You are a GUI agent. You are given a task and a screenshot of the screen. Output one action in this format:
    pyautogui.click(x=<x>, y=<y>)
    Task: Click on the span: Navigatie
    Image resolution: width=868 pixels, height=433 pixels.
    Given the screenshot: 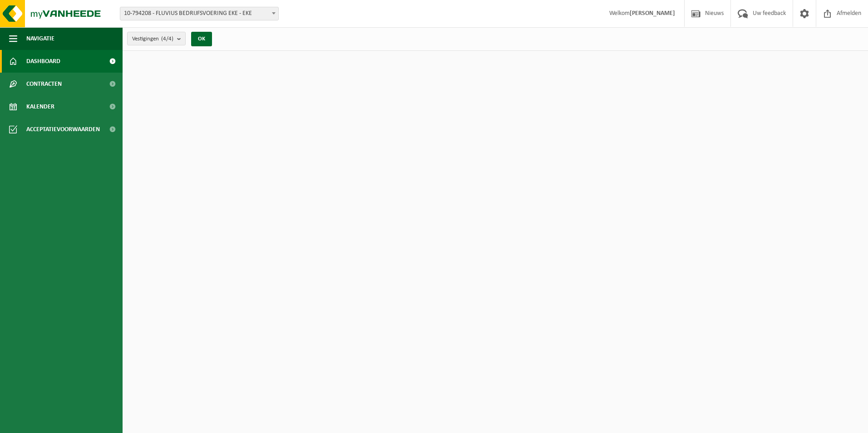 What is the action you would take?
    pyautogui.click(x=41, y=39)
    